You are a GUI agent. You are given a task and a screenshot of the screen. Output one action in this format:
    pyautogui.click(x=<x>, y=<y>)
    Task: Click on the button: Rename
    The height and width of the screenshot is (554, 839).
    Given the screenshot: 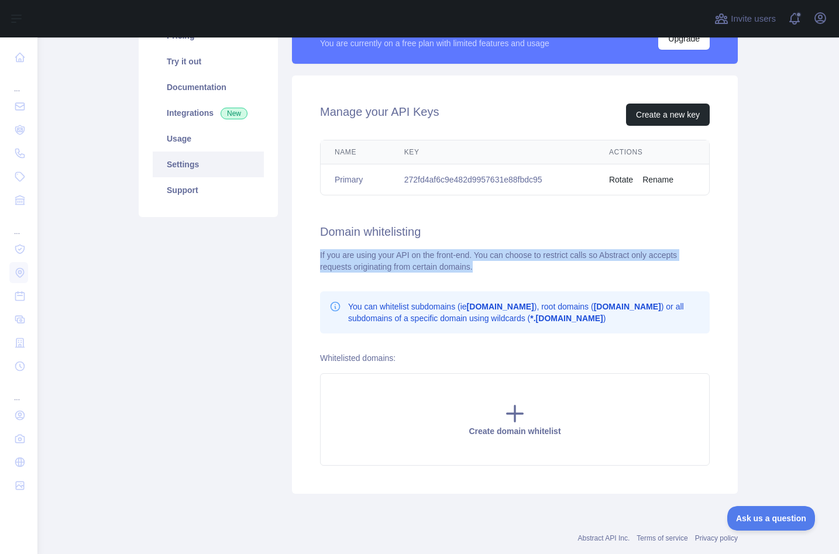 What is the action you would take?
    pyautogui.click(x=658, y=180)
    